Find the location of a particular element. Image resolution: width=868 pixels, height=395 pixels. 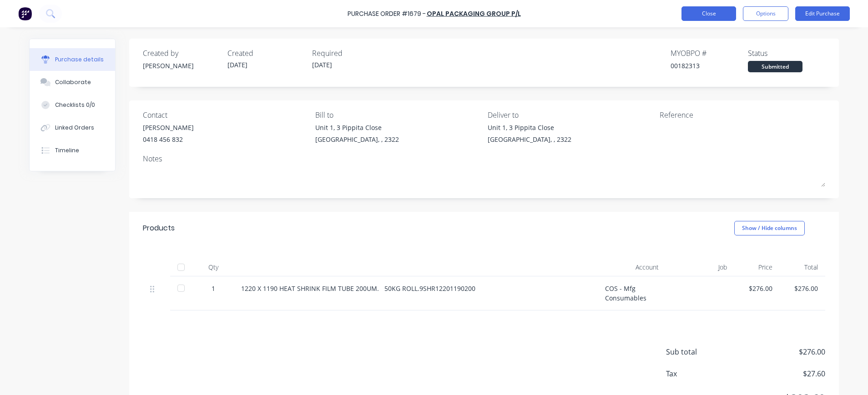

div: Required is located at coordinates (351, 53).